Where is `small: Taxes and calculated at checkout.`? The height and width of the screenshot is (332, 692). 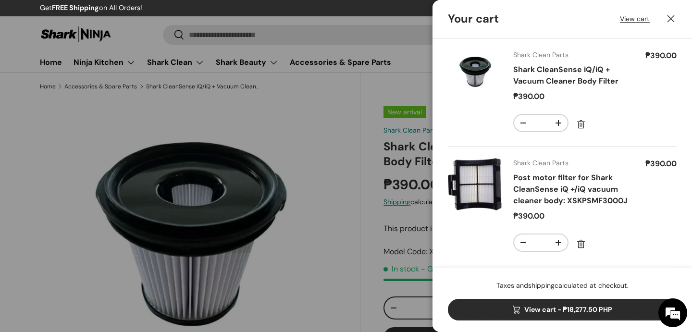
small: Taxes and calculated at checkout. is located at coordinates (563, 286).